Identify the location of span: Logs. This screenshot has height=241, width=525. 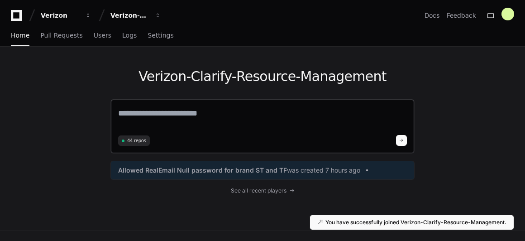
(129, 35).